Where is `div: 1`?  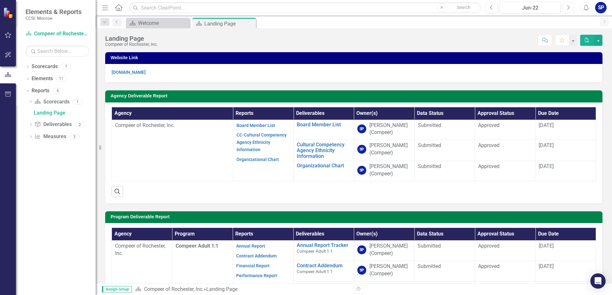 div: 1 is located at coordinates (78, 102).